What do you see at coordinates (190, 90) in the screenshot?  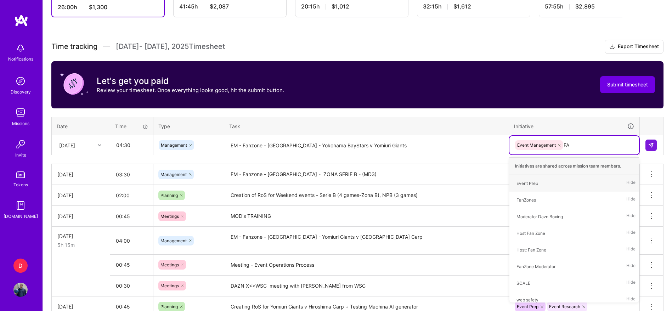 I see `p: Review your timesheet. Once everything looks good, hit the submit button.` at bounding box center [190, 90].